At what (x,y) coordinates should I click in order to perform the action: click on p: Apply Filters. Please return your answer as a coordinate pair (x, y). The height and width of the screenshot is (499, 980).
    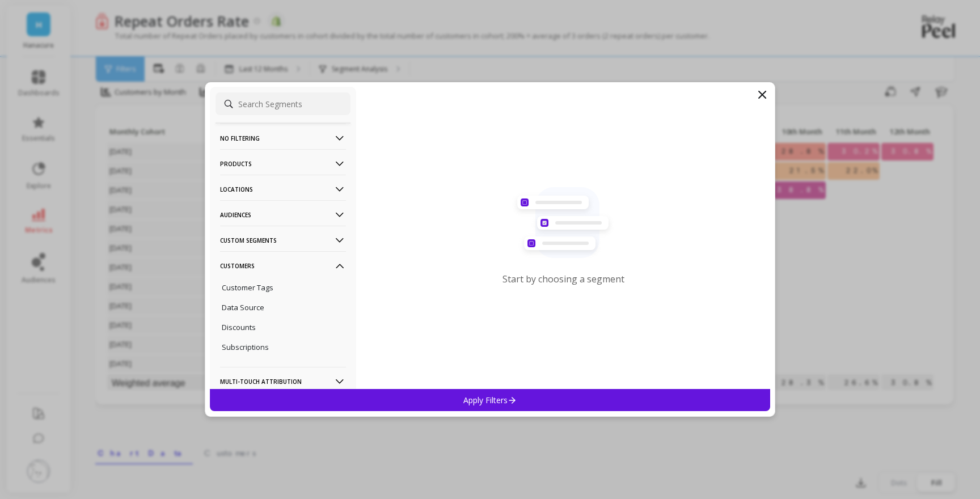
    Looking at the image, I should click on (490, 400).